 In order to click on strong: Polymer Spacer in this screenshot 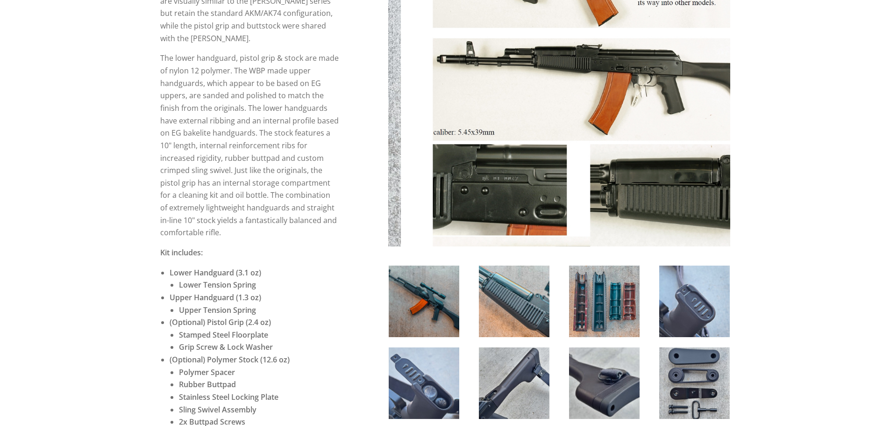, I will do `click(207, 372)`.